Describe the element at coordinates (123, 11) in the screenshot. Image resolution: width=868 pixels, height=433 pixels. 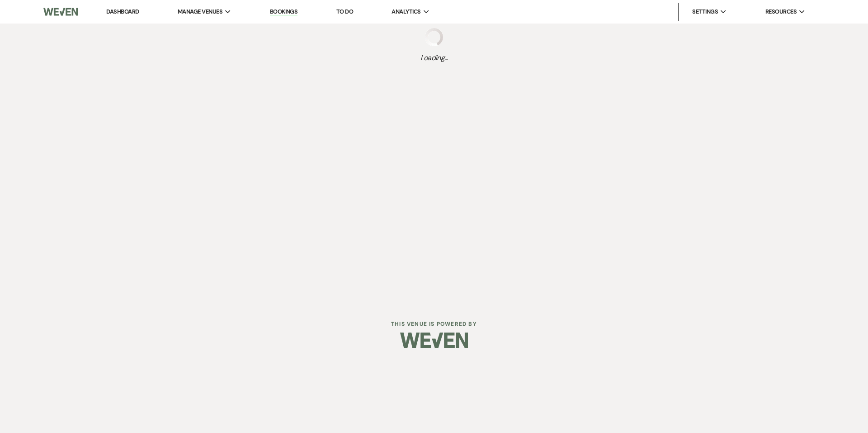
I see `a: Dashboard` at that location.